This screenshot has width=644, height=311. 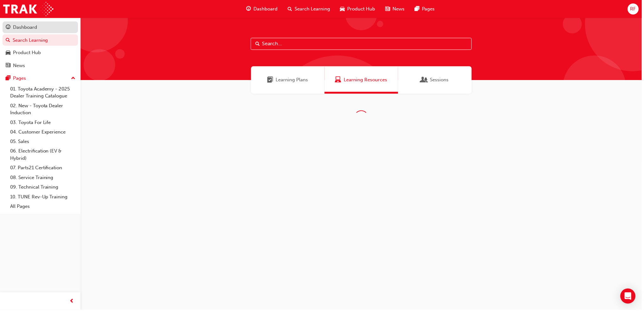 What do you see at coordinates (289, 80) in the screenshot?
I see `a: Learning PlansLearning Plans` at bounding box center [289, 80].